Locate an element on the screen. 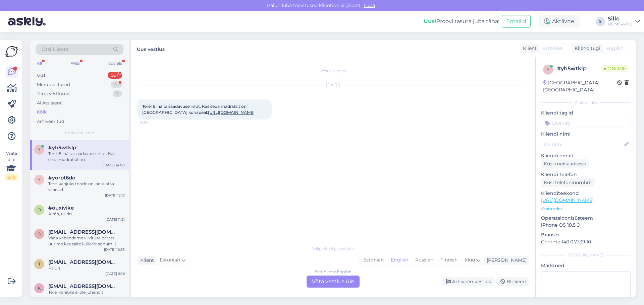 Image resolution: width=644 pixels, height=305 pixels. span: tiinatraks52@hotmail.com is located at coordinates (83, 262).